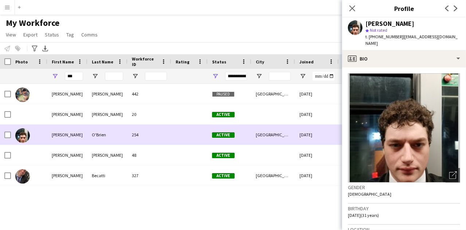 The width and height of the screenshot is (466, 230). Describe the element at coordinates (89, 35) in the screenshot. I see `a: Comms` at that location.